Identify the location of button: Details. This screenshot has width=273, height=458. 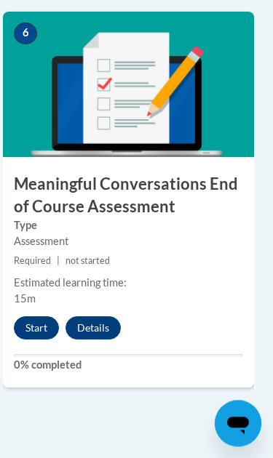
(93, 328).